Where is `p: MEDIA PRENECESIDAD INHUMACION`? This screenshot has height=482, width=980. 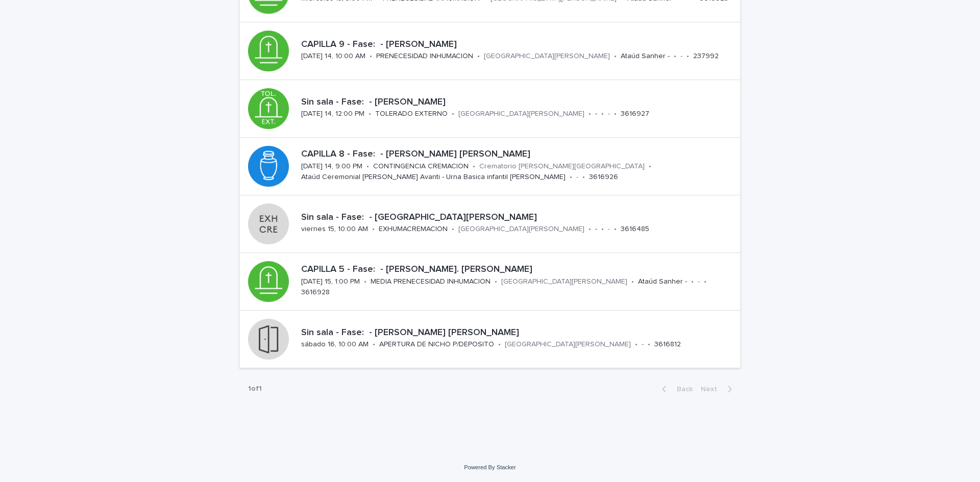
p: MEDIA PRENECESIDAD INHUMACION is located at coordinates (430, 282).